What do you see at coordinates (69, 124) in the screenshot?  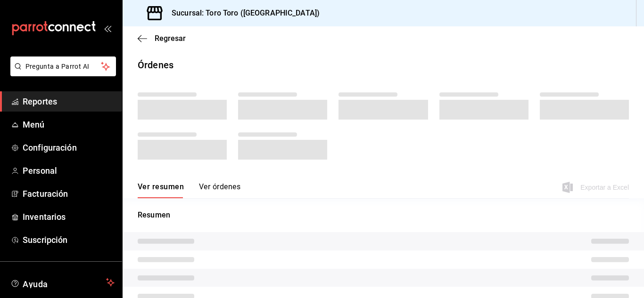 I see `span: Menú` at bounding box center [69, 124].